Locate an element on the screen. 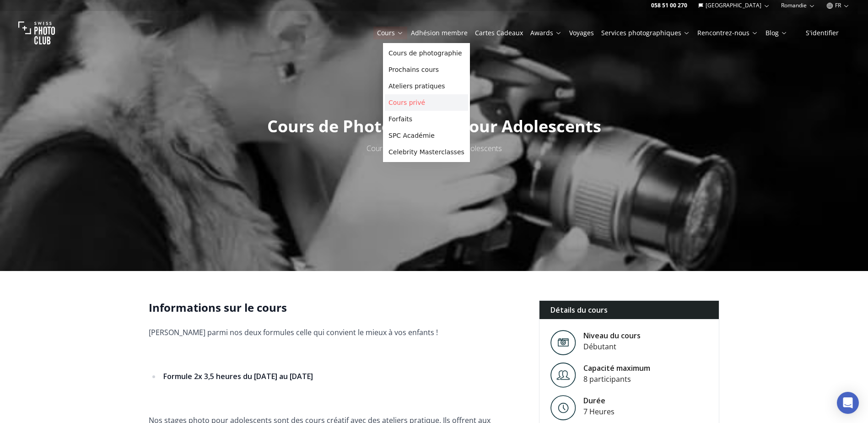 The height and width of the screenshot is (423, 868). a: Blog is located at coordinates (777, 33).